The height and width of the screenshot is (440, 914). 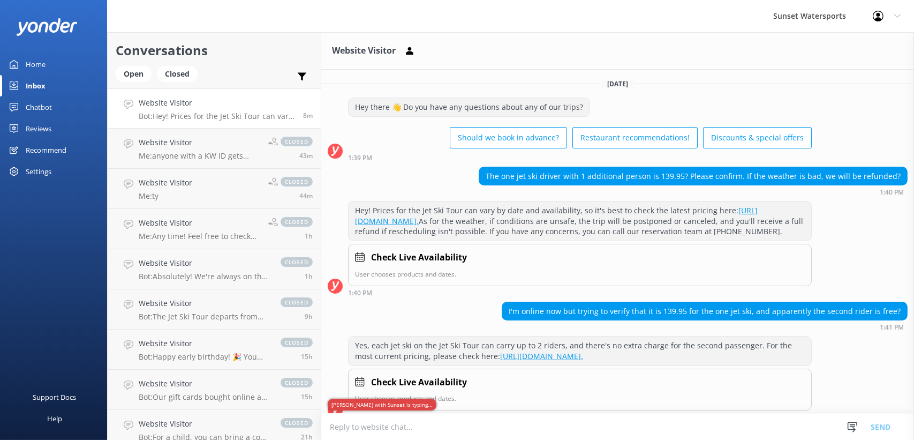 I want to click on span: Sep 22 2025 09:23pm (UTC -05:00) America/Cancun, so click(x=307, y=356).